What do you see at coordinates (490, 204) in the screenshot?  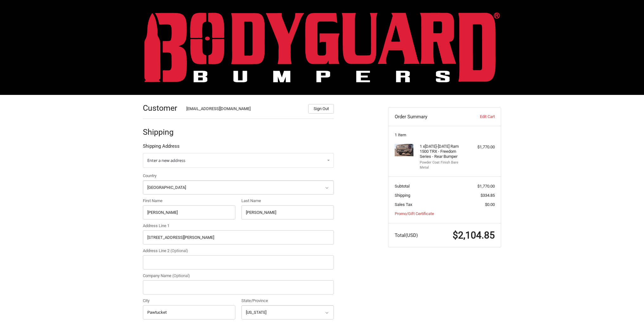 I see `span: $0.00` at bounding box center [490, 204].